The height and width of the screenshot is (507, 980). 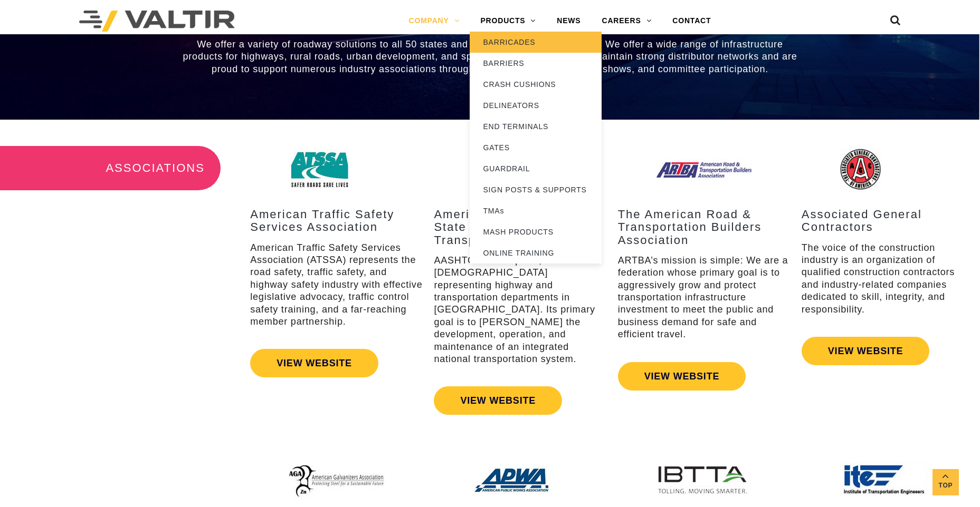 What do you see at coordinates (946, 482) in the screenshot?
I see `a: Top` at bounding box center [946, 482].